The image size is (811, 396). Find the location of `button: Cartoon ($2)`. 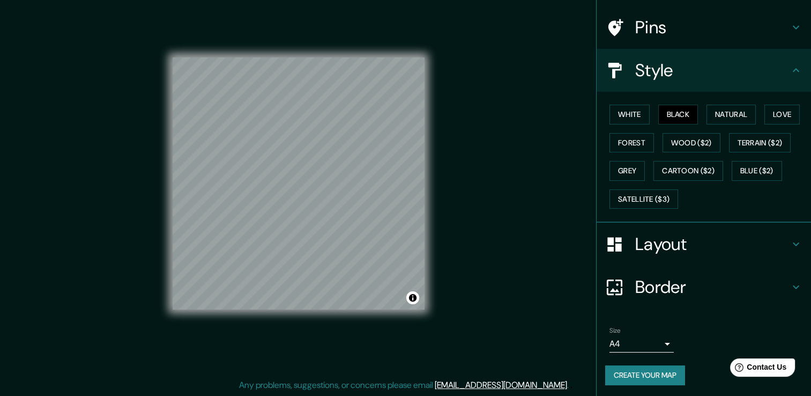

button: Cartoon ($2) is located at coordinates (688, 170).